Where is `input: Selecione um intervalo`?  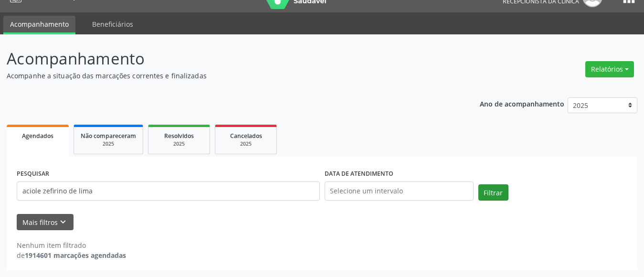 input: Selecione um intervalo is located at coordinates (399, 191).